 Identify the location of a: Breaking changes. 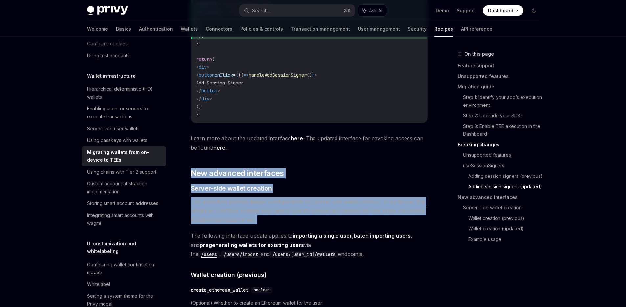
(501, 145).